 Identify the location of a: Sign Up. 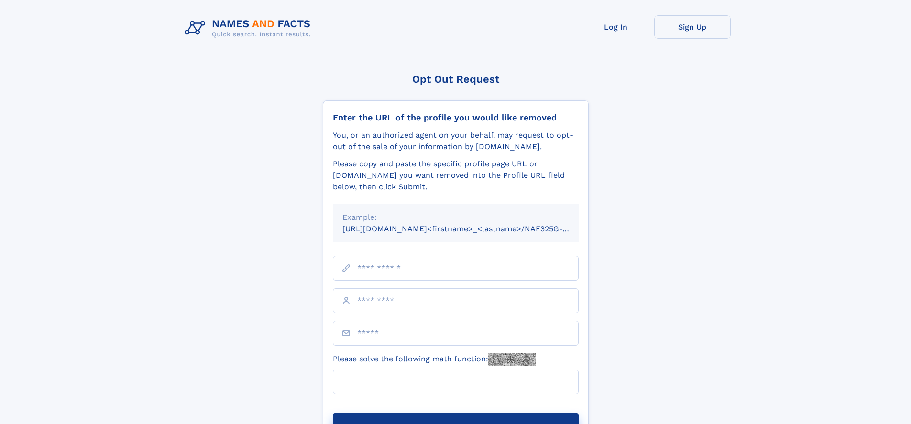
(692, 27).